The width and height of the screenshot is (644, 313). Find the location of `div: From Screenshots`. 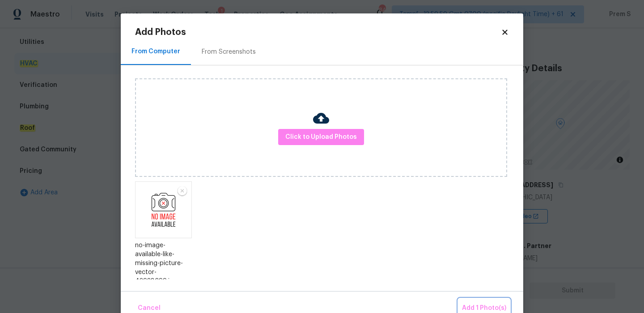

div: From Screenshots is located at coordinates (229, 52).